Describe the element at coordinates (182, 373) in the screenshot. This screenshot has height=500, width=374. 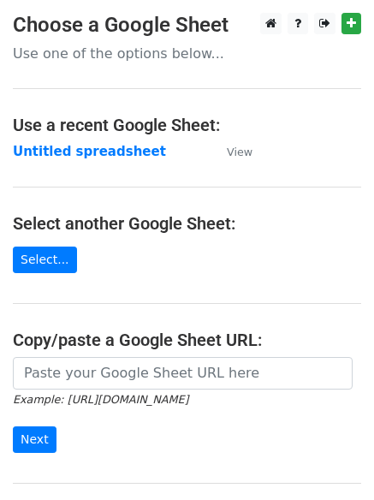
I see `input: Paste your Google Sheet URL here` at that location.